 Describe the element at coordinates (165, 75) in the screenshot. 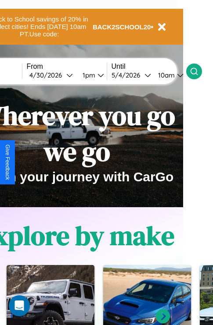

I see `div: 10am` at that location.